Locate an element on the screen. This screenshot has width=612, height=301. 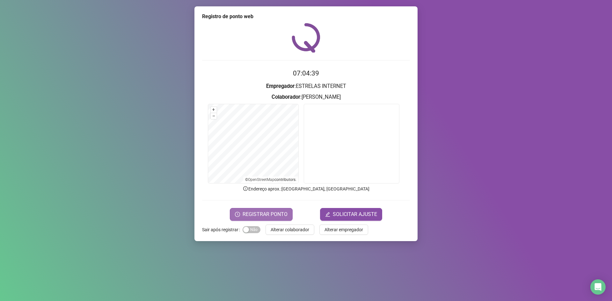
span: Alterar empregador is located at coordinates (344, 230).